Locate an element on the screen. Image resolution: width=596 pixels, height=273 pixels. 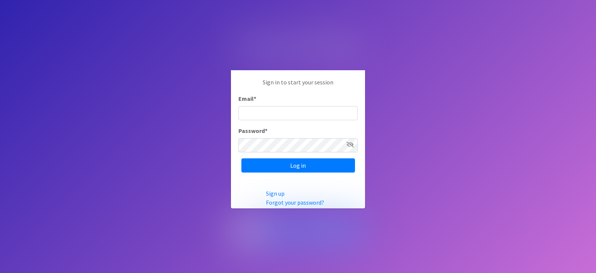
img: Sign in with Google is located at coordinates (298, 230).